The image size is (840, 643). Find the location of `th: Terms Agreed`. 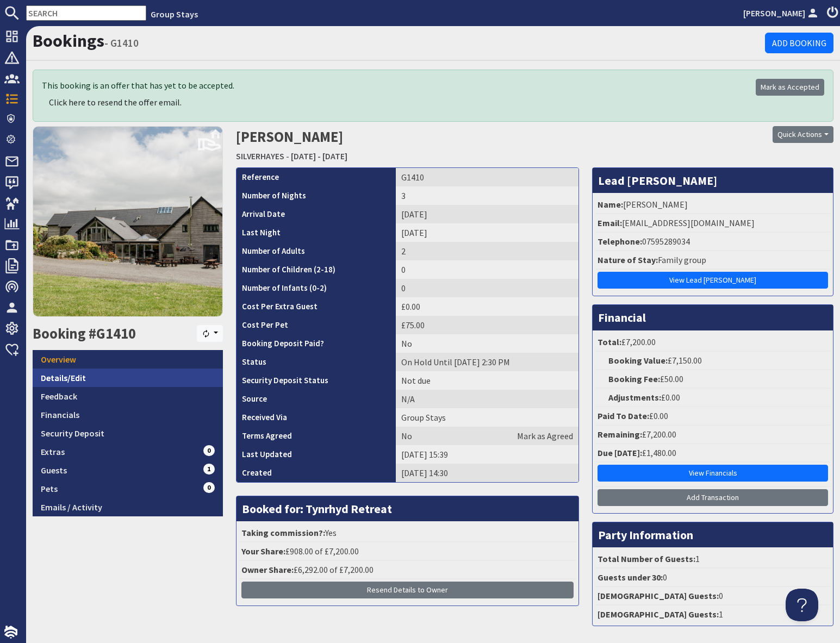

th: Terms Agreed is located at coordinates (316, 436).